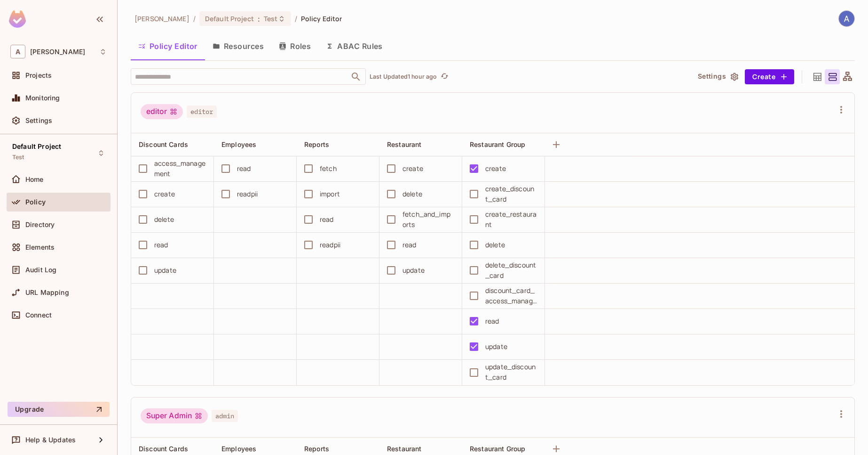 The width and height of the screenshot is (868, 455). Describe the element at coordinates (511, 270) in the screenshot. I see `div: delete_discount_card` at that location.